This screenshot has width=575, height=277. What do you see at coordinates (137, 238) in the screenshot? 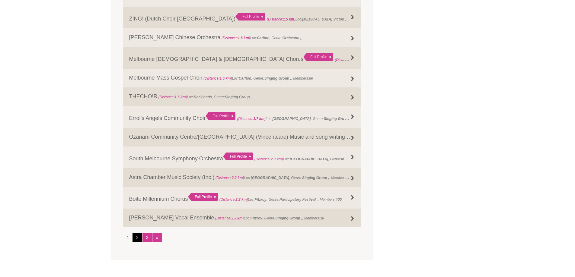
I see `a: 2` at bounding box center [137, 238].